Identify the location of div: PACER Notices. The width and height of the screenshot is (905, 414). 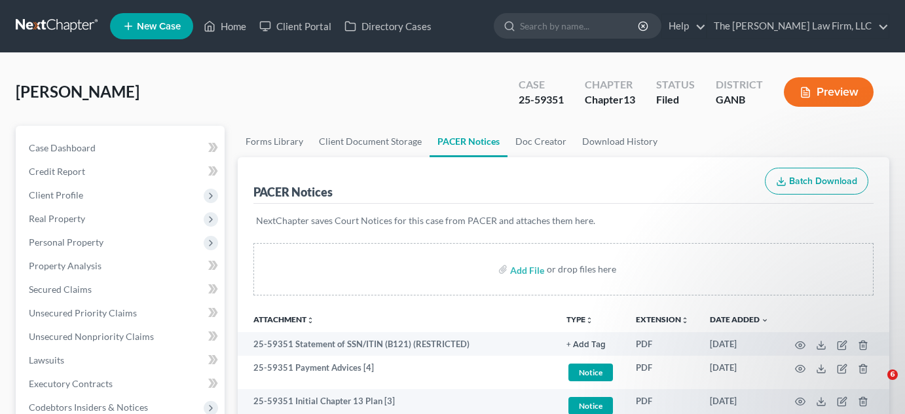
(293, 192).